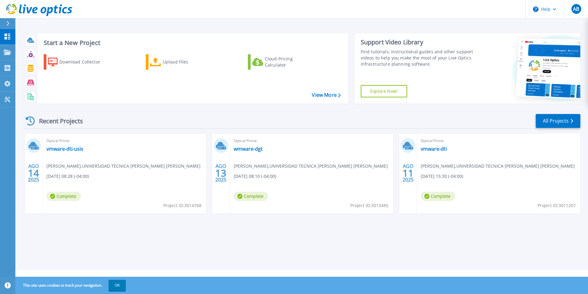 The image size is (588, 294). What do you see at coordinates (84, 62) in the screenshot?
I see `div: Download Collector` at bounding box center [84, 62].